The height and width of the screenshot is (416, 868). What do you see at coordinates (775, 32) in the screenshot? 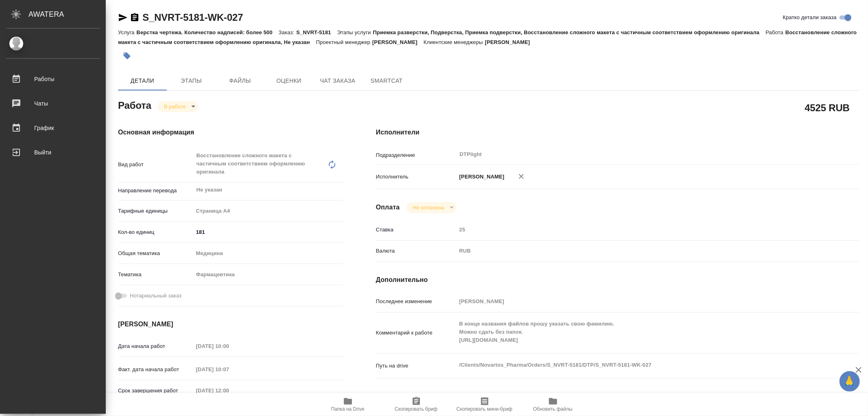
I see `p: Работа` at bounding box center [775, 32].